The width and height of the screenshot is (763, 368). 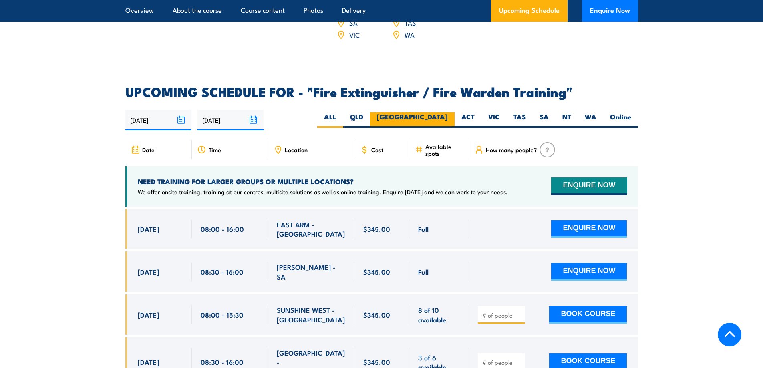 What do you see at coordinates (409, 34) in the screenshot?
I see `a: WA` at bounding box center [409, 34].